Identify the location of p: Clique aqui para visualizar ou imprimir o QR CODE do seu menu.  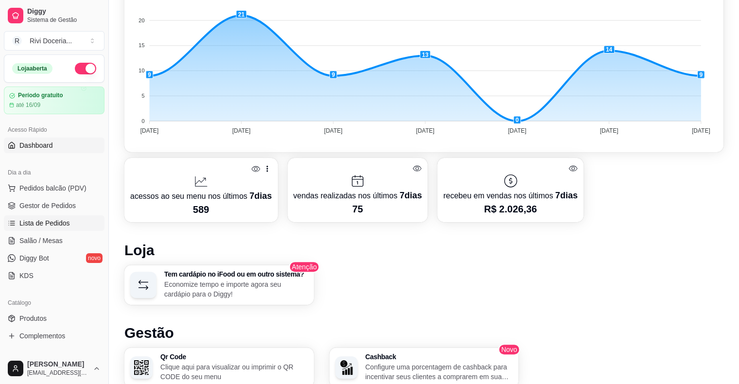
(234, 372).